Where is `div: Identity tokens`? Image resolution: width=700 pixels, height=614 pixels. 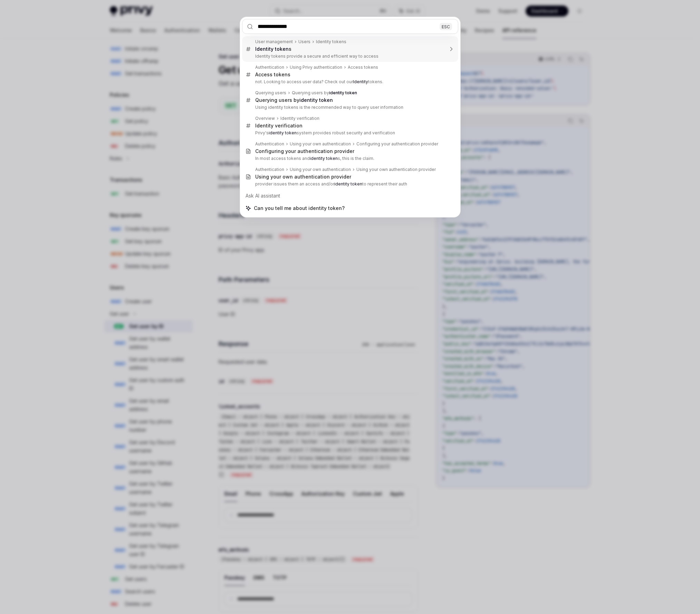 div: Identity tokens is located at coordinates (331, 42).